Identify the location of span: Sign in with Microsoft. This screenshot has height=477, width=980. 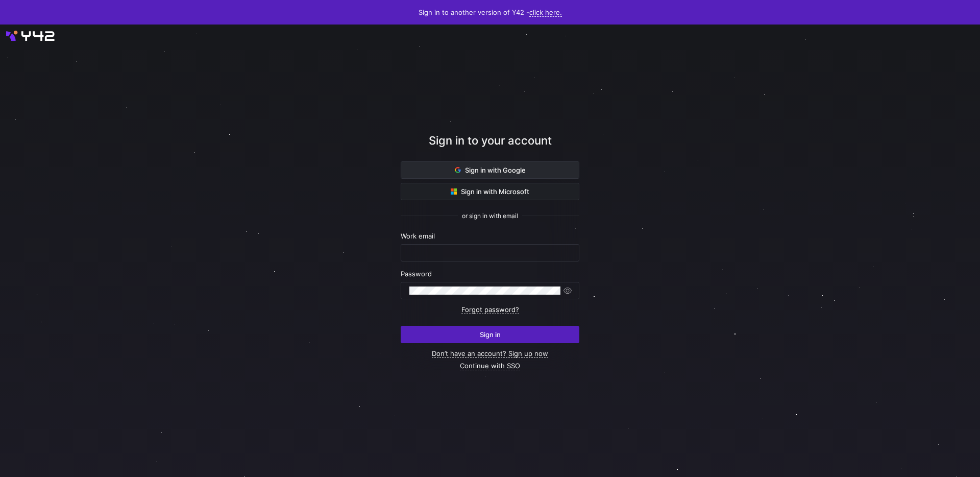
(490, 191).